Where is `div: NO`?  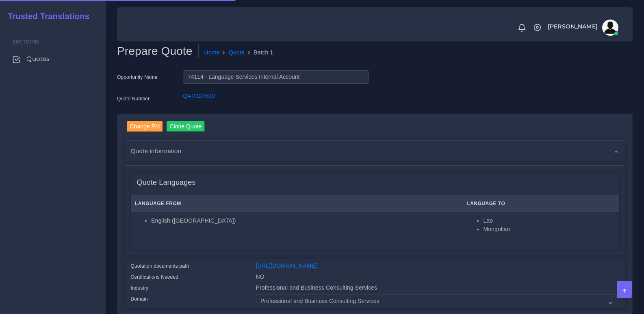
div: NO is located at coordinates (438, 278).